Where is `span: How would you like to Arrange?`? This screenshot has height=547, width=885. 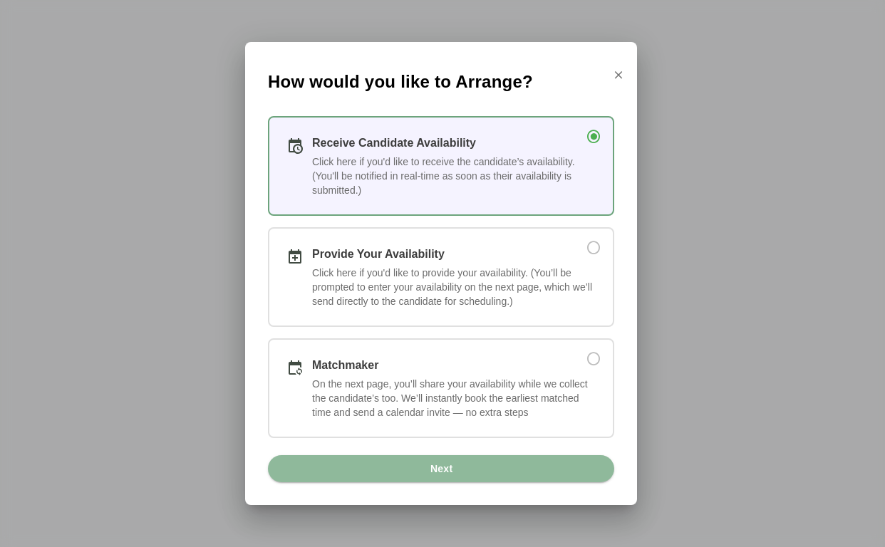
span: How would you like to Arrange? is located at coordinates (400, 82).